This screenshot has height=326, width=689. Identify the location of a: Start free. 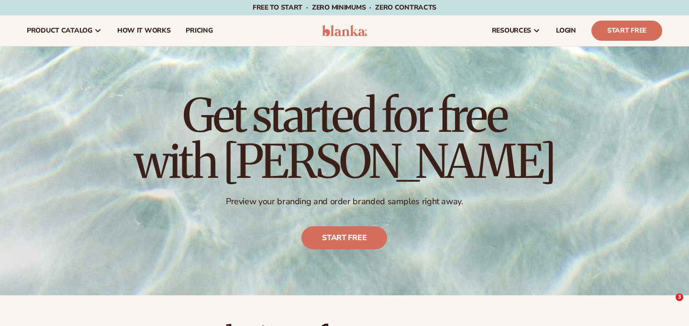
(345, 237).